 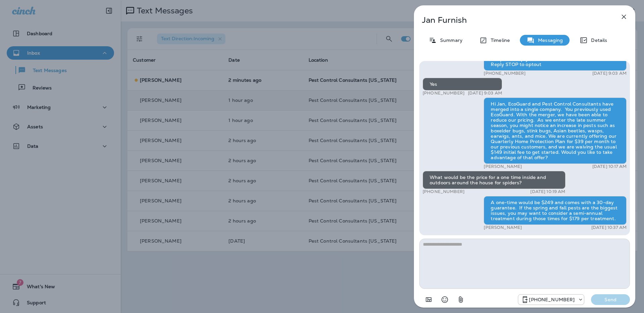 I want to click on div: +1 (815) 998-9676, so click(x=551, y=299).